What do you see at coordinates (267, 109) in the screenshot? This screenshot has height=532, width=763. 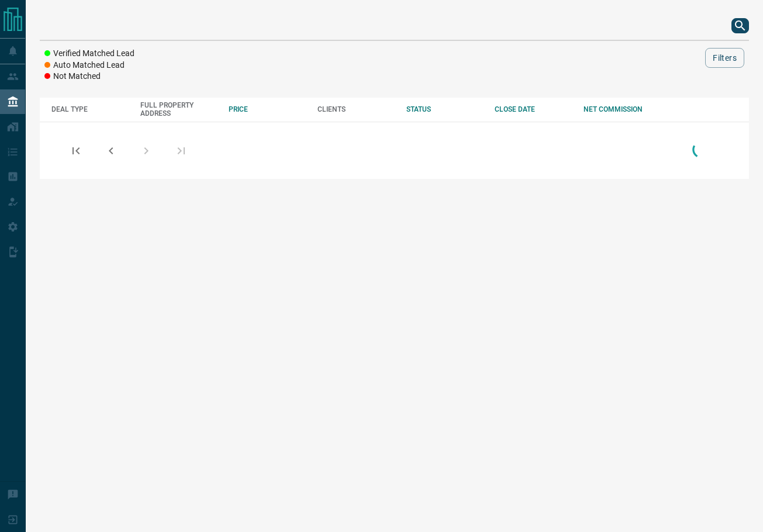 I see `div: PRICE` at bounding box center [267, 109].